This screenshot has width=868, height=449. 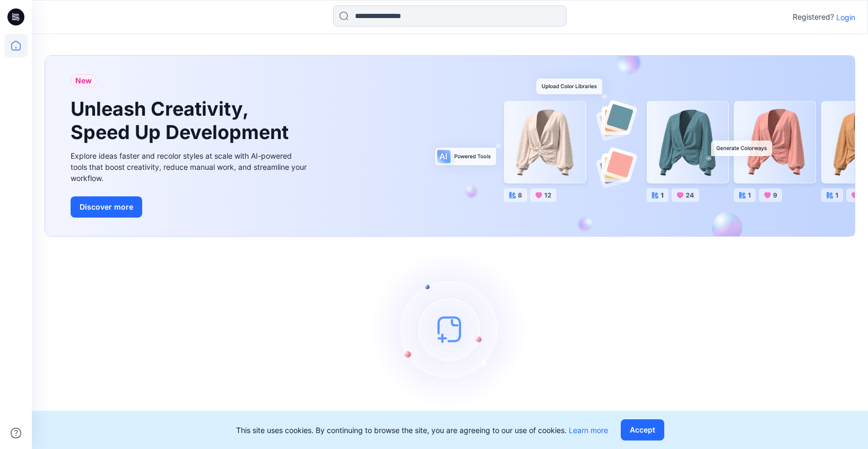 I want to click on button: Discover more, so click(x=106, y=207).